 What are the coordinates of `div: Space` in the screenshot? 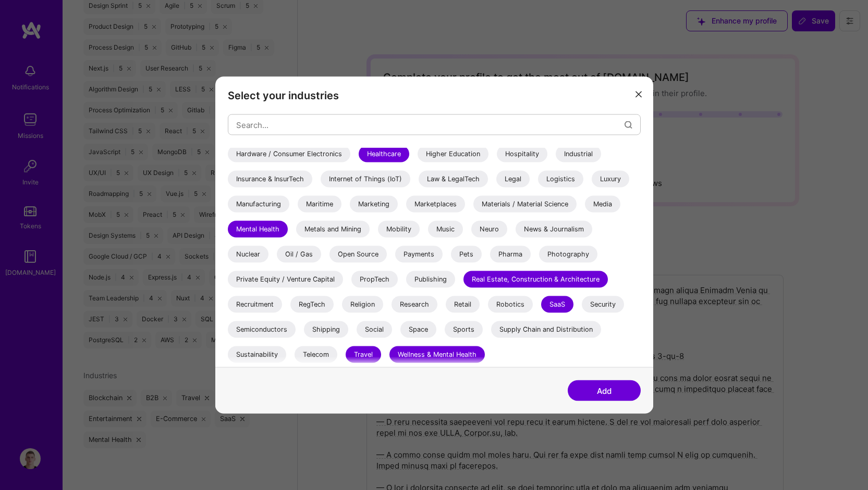 It's located at (418, 329).